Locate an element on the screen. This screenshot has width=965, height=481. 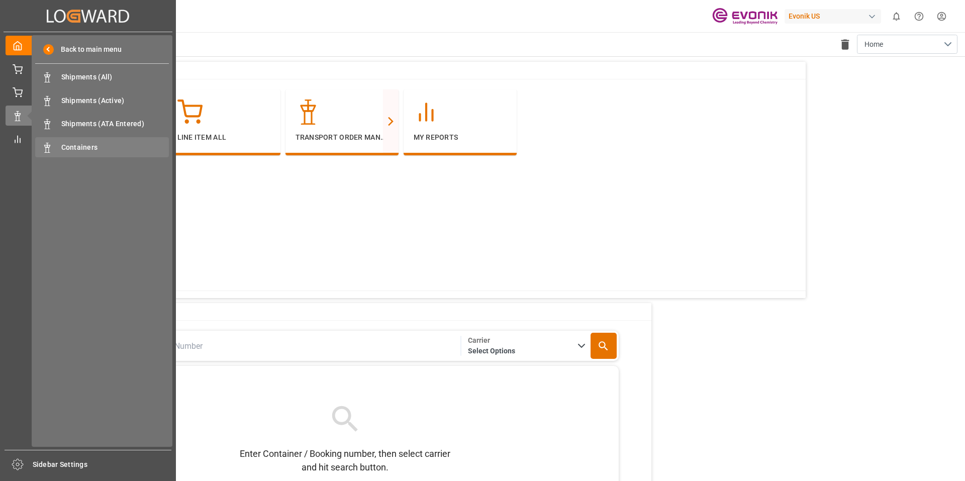
a: Line Item All is located at coordinates (88, 92).